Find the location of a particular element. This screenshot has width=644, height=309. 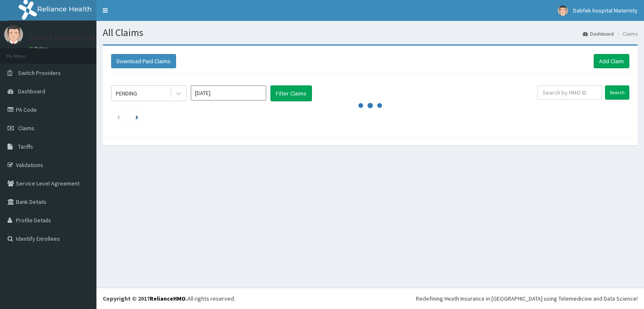

a: Online is located at coordinates (39, 49).